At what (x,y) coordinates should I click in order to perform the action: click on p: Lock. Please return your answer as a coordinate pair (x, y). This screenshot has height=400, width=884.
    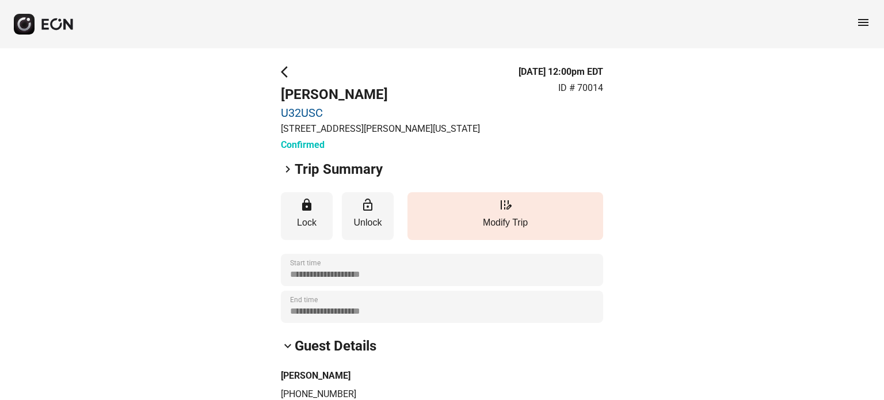
    Looking at the image, I should click on (307, 223).